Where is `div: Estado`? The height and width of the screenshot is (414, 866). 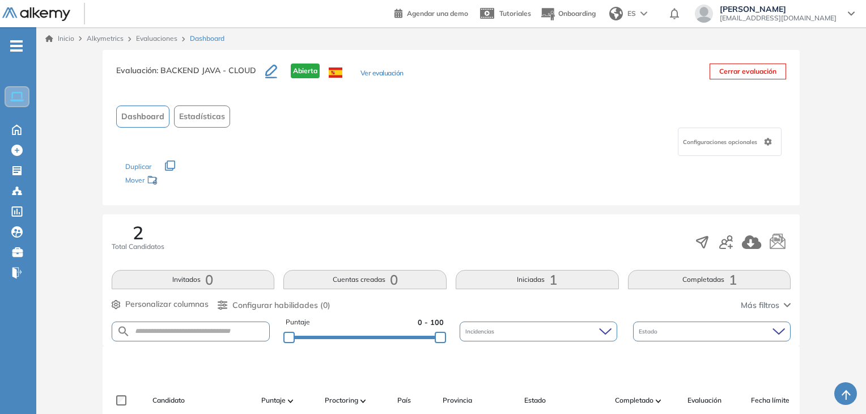
div: Estado is located at coordinates (712, 331).